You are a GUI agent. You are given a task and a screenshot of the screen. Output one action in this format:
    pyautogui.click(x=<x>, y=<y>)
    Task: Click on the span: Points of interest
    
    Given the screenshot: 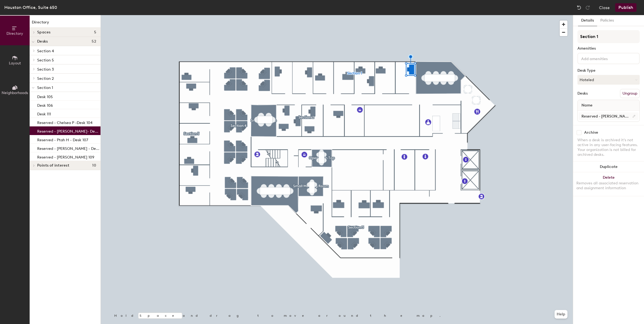 What is the action you would take?
    pyautogui.click(x=53, y=165)
    